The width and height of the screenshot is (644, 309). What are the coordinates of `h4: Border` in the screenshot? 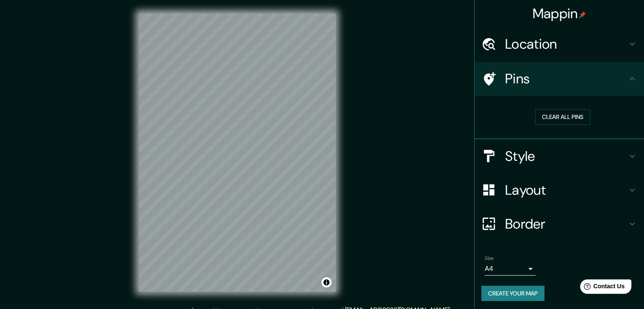 It's located at (566, 224).